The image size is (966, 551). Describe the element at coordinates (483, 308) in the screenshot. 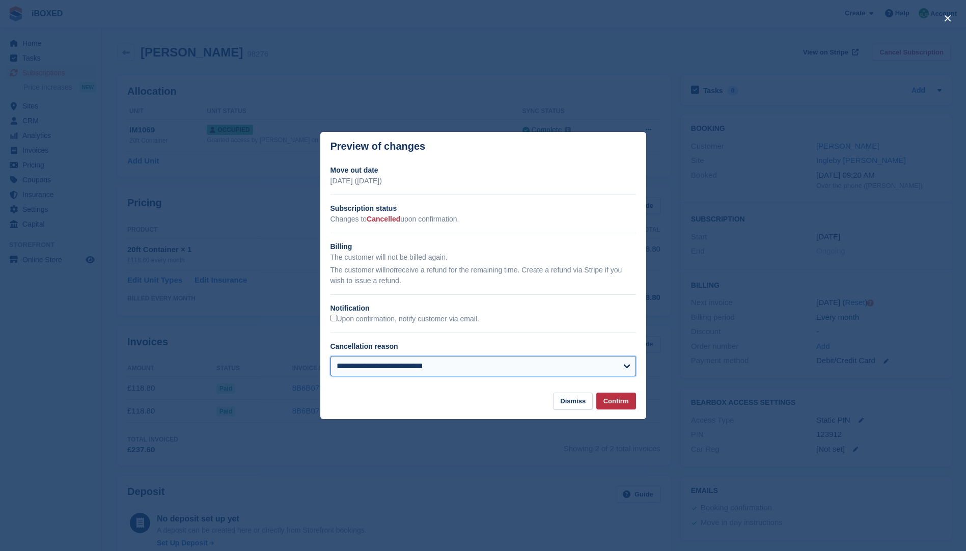

I see `h2: Notification` at that location.